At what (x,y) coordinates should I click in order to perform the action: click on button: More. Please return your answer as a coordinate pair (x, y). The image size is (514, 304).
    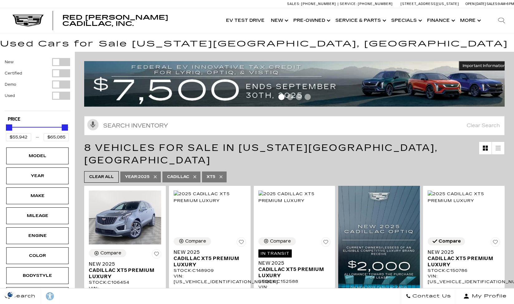
    Looking at the image, I should click on (469, 21).